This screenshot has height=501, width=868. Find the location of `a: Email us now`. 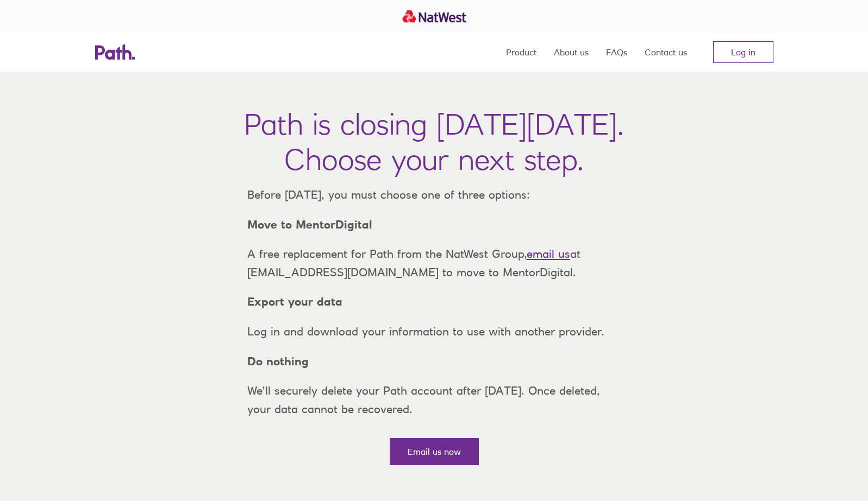

a: Email us now is located at coordinates (434, 452).